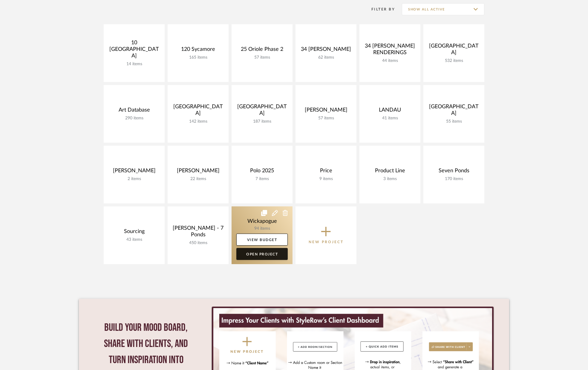 The image size is (588, 370). Describe the element at coordinates (135, 233) in the screenshot. I see `div: Sourcing` at that location.